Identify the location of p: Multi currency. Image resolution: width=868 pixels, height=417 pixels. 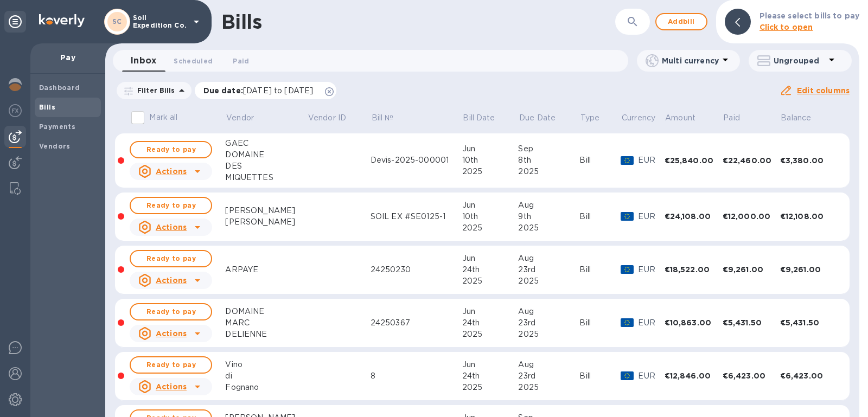
(690, 61).